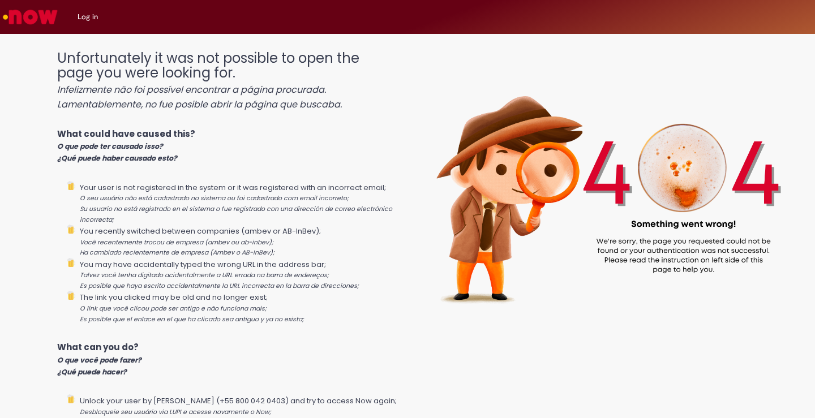  What do you see at coordinates (239, 241) in the screenshot?
I see `li: You recently switched between companies (ambev or AB-InBev);` at bounding box center [239, 241].